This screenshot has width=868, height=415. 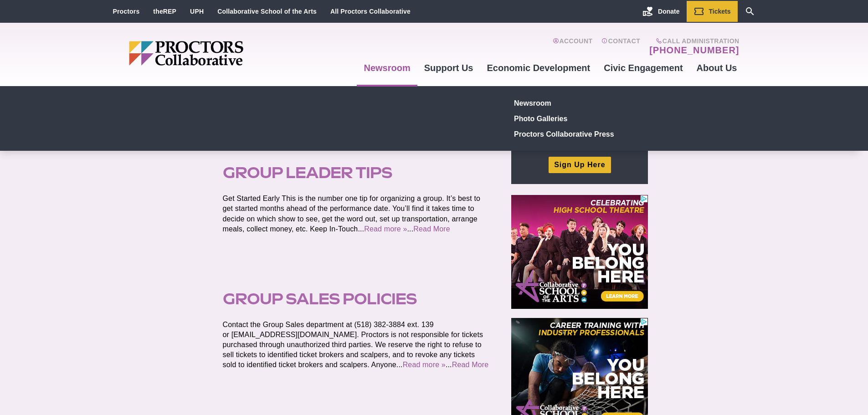 What do you see at coordinates (712, 11) in the screenshot?
I see `a: Tickets` at bounding box center [712, 11].